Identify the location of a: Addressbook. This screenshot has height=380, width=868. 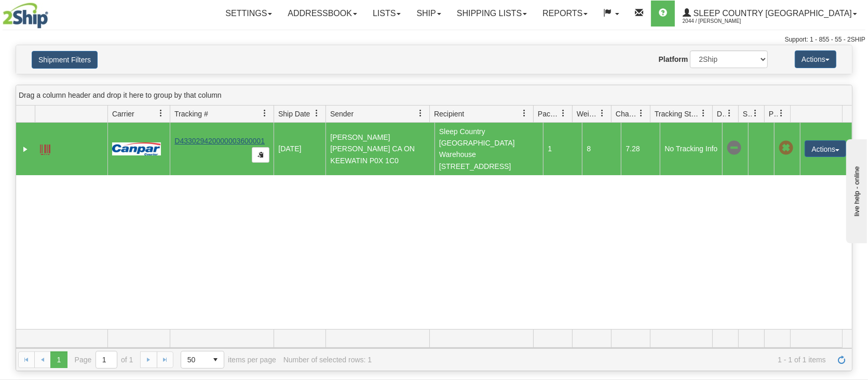
(322, 14).